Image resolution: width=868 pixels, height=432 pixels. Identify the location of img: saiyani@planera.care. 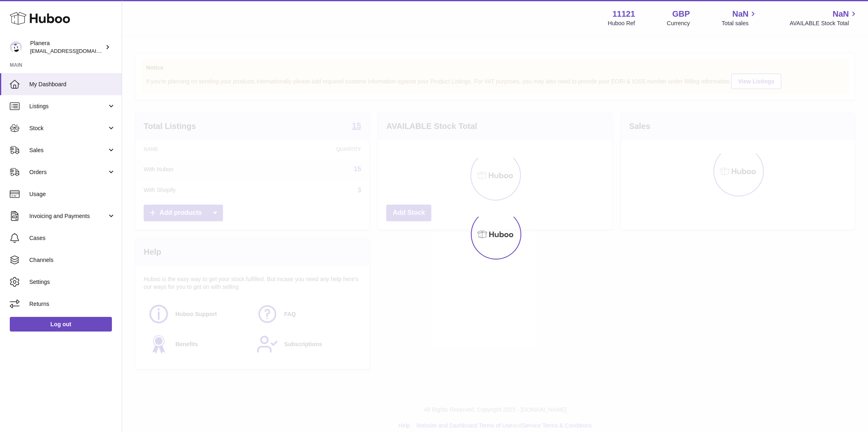
(16, 47).